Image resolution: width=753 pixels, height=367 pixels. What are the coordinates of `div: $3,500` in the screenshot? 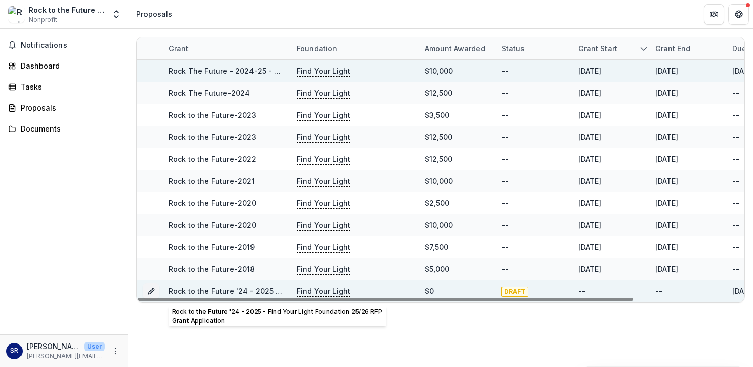 It's located at (437, 115).